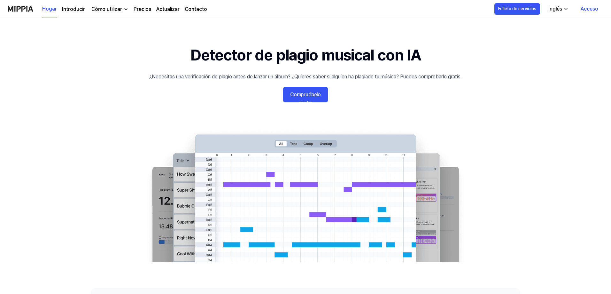  I want to click on a: Compruébelo gratis, so click(305, 95).